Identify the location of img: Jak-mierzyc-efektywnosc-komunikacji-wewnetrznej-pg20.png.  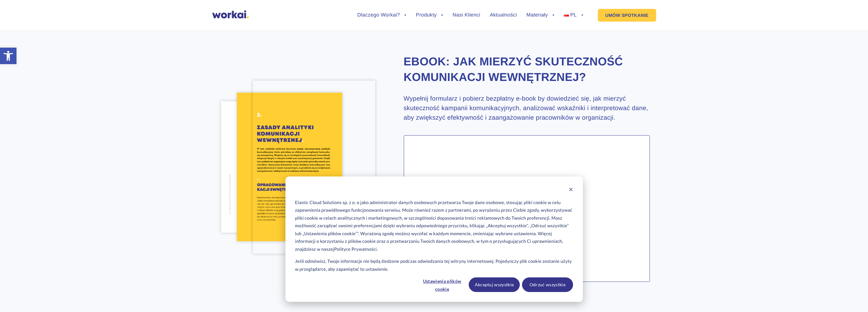
(290, 167).